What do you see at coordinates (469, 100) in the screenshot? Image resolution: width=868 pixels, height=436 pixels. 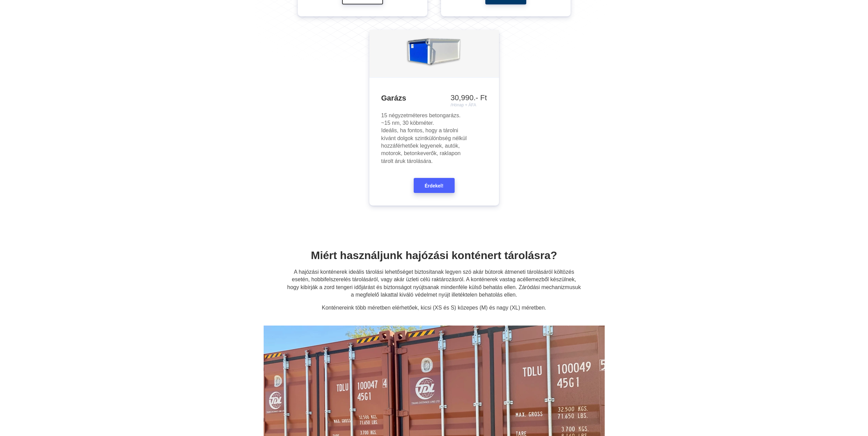 I see `div: 30,990.- Ft` at bounding box center [469, 100].